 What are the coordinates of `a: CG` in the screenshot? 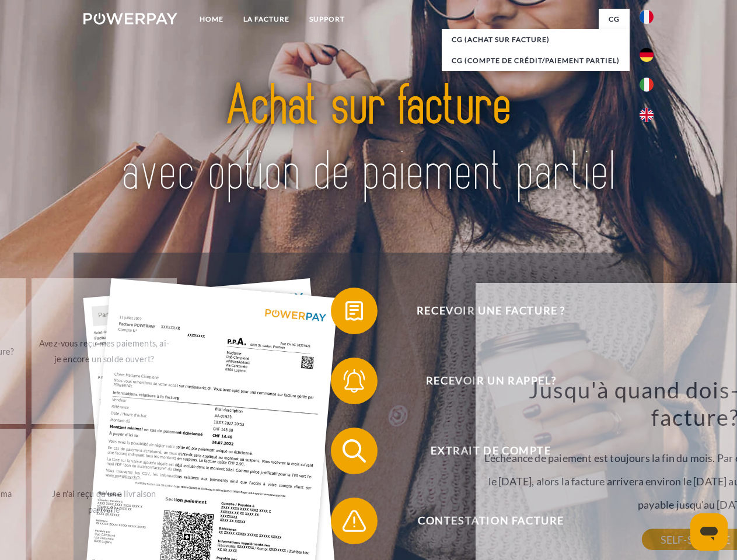 It's located at (614, 19).